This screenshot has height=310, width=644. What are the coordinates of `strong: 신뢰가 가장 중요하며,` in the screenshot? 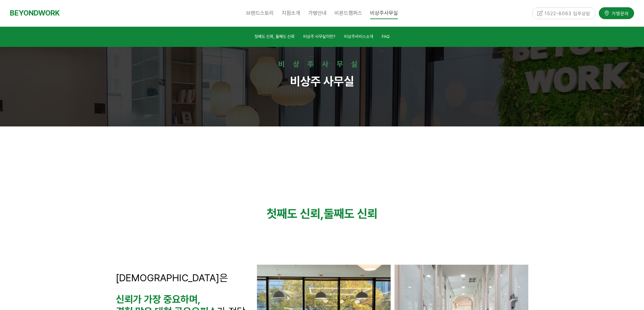 It's located at (158, 299).